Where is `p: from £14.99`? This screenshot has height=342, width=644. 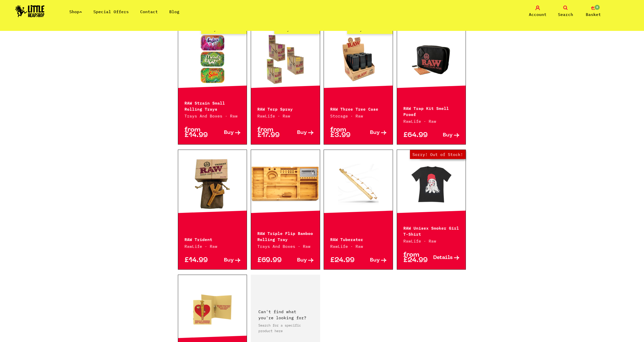
p: from £14.99 is located at coordinates (198, 133).